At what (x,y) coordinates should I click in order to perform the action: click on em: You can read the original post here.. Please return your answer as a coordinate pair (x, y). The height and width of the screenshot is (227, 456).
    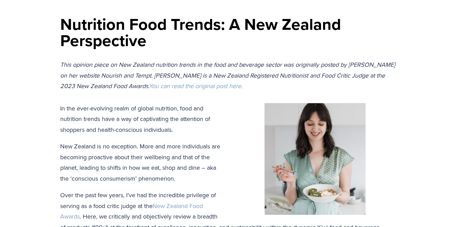
    Looking at the image, I should click on (196, 86).